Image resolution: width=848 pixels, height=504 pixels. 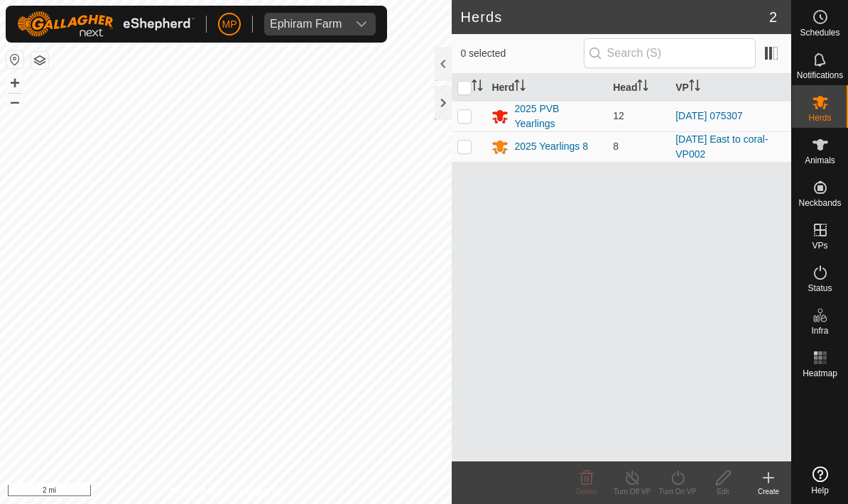 What do you see at coordinates (586, 491) in the screenshot?
I see `span: Delete` at bounding box center [586, 491].